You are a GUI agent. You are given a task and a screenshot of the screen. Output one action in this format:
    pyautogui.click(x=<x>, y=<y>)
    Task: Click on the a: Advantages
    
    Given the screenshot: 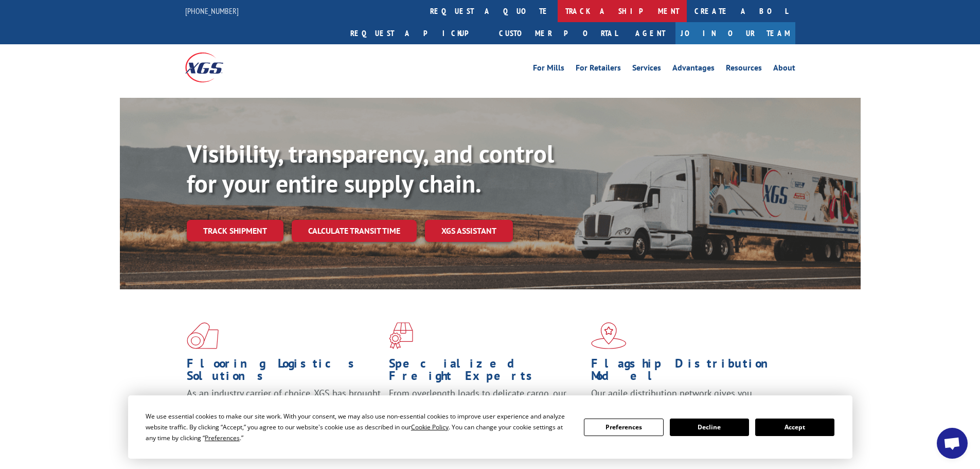 What is the action you would take?
    pyautogui.click(x=694, y=70)
    